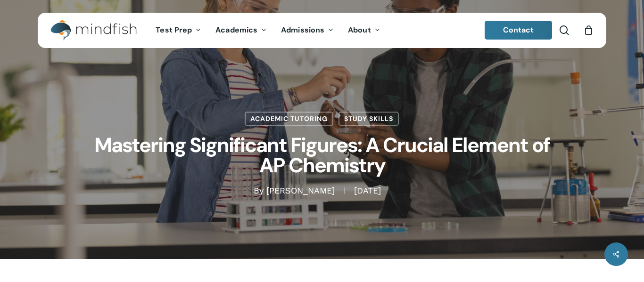 This screenshot has height=282, width=644. I want to click on a: Test Prep, so click(178, 30).